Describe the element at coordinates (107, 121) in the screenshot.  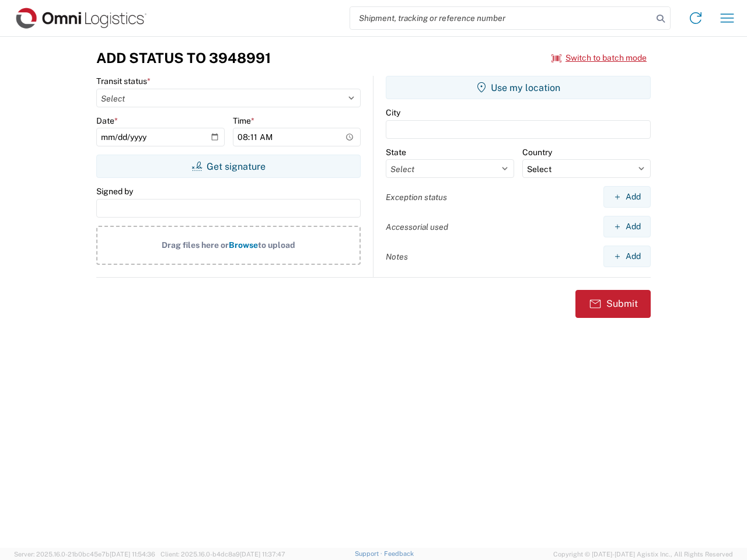
I see `label: Date` at that location.